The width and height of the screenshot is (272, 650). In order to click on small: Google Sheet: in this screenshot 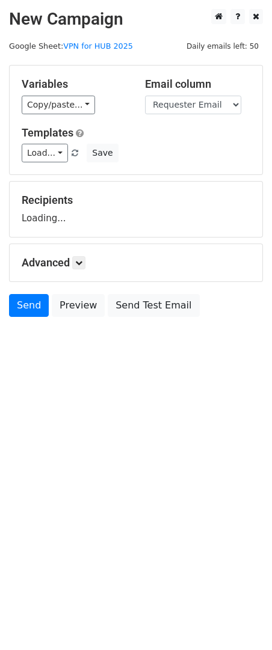, I will do `click(71, 46)`.